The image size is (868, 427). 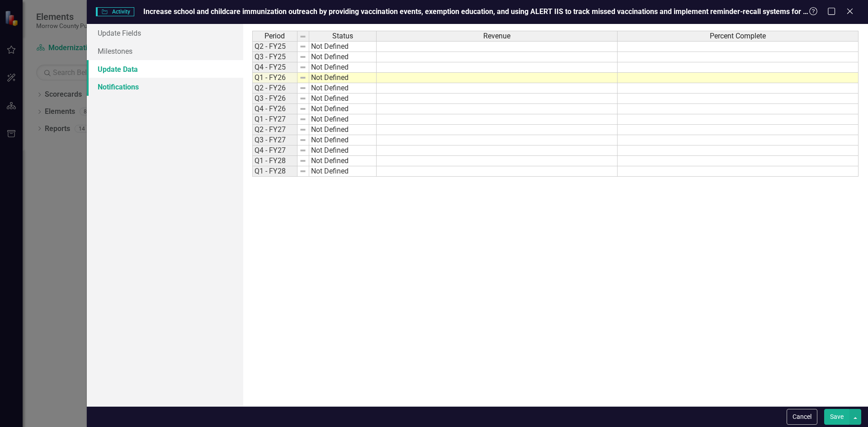 What do you see at coordinates (505, 11) in the screenshot?
I see `span: Increase school and childcare immunization outreach by providing vaccination events, exemption ed...` at bounding box center [505, 11].